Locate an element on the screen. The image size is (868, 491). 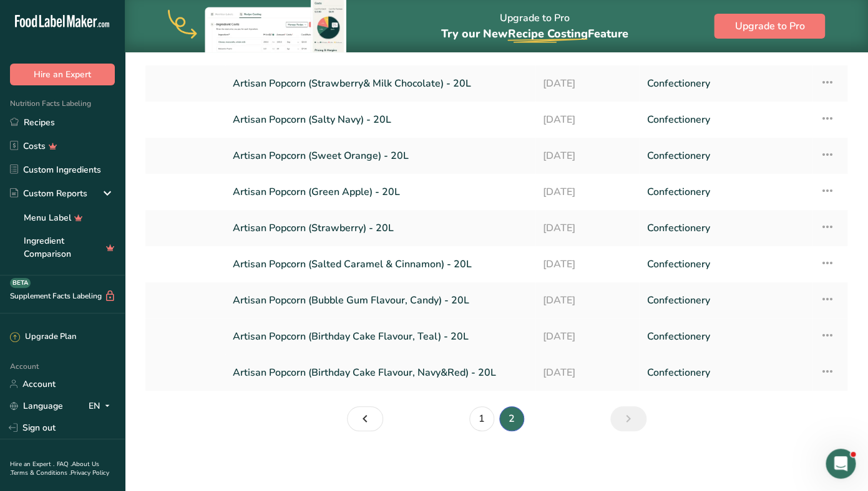
button: Hire an Expert is located at coordinates (62, 74).